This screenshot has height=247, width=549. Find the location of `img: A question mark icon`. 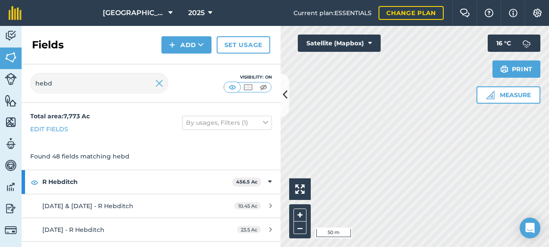

img: A question mark icon is located at coordinates (489, 13).